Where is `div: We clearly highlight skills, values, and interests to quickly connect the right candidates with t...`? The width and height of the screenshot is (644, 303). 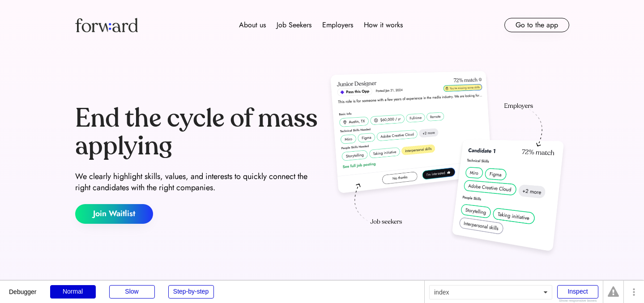
div: We clearly highlight skills, values, and interests to quickly connect the right candidates with t... is located at coordinates (197, 182).